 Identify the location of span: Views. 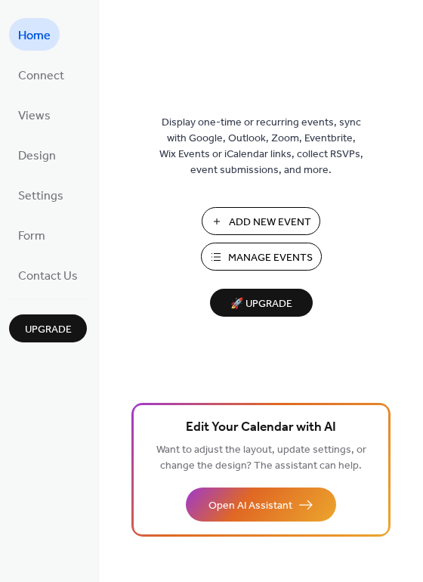
(34, 116).